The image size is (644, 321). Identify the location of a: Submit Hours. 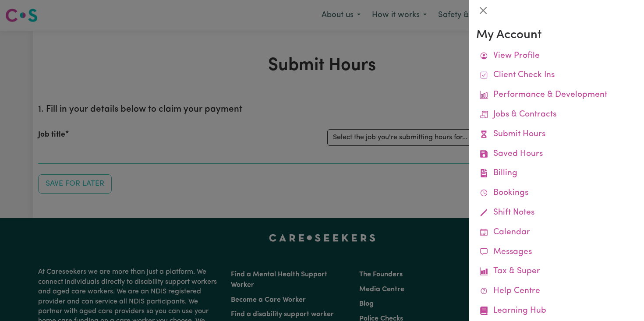
(556, 135).